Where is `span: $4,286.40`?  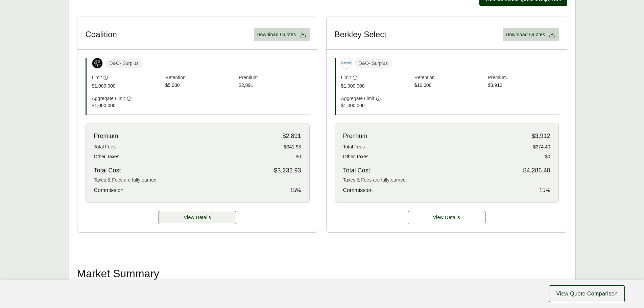 span: $4,286.40 is located at coordinates (537, 170).